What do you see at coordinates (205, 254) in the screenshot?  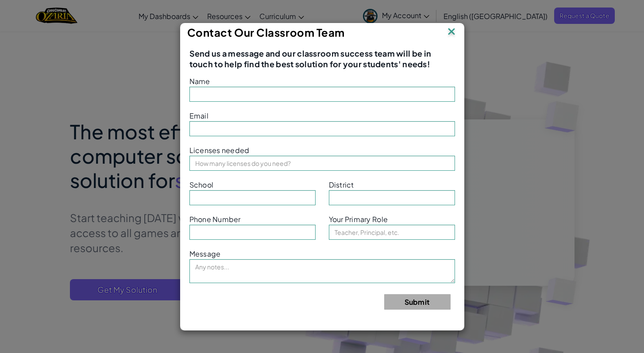 I see `span: Message` at bounding box center [205, 254].